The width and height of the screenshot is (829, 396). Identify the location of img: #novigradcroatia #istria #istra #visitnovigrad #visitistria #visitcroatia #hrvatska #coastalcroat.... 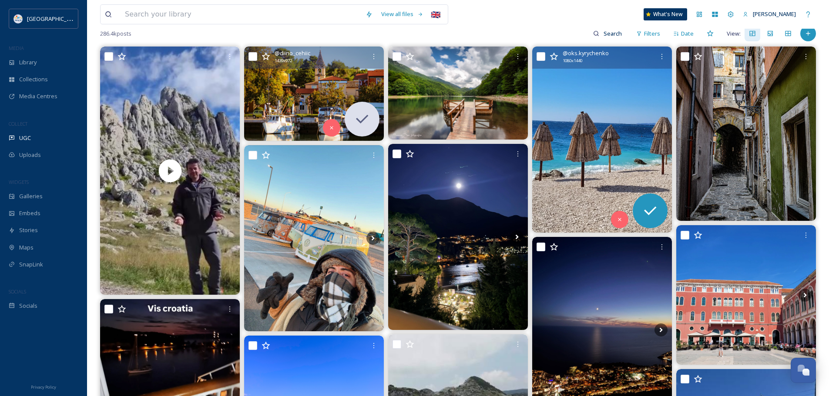
(314, 94).